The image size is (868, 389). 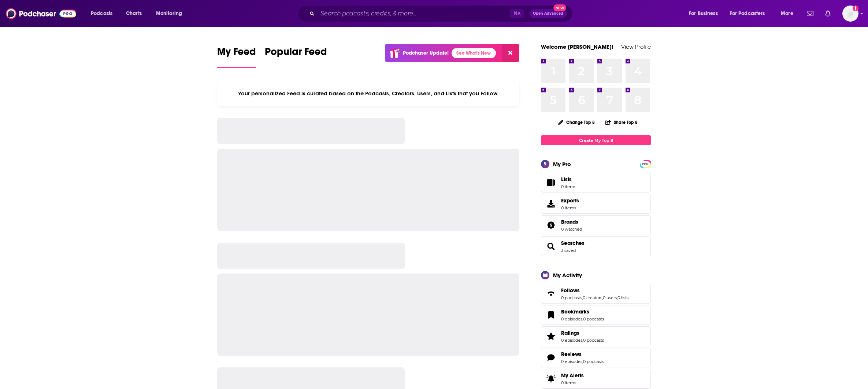 I want to click on span: PRO, so click(x=645, y=164).